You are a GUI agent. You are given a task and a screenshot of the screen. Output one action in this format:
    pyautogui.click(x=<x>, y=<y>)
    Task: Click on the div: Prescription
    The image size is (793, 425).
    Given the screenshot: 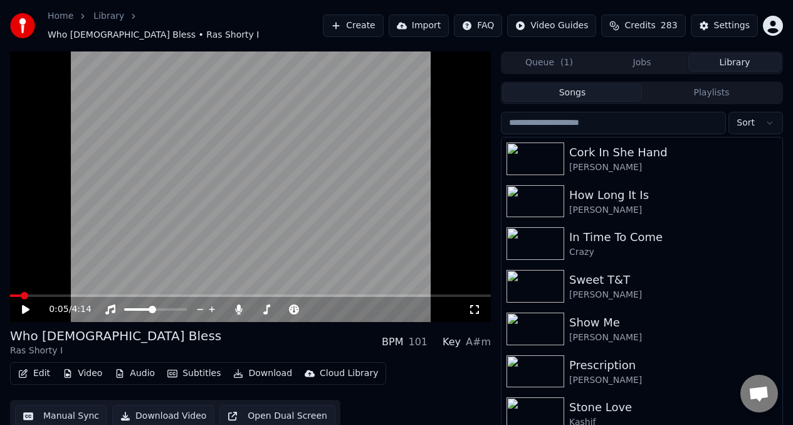 What is the action you would take?
    pyautogui.click(x=674, y=365)
    